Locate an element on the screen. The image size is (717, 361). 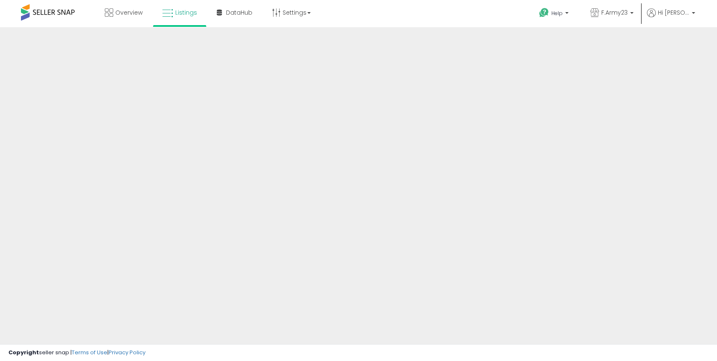
span: Help is located at coordinates (556, 13).